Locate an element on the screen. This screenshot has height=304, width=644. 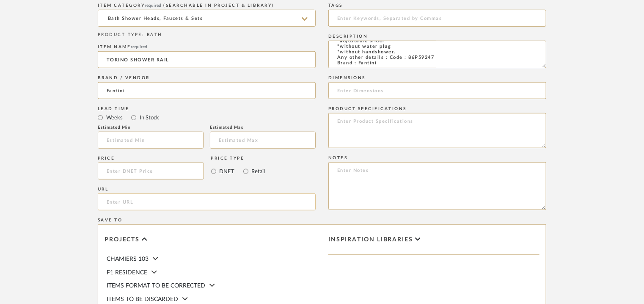
input: Enter Dimensions is located at coordinates (437, 90).